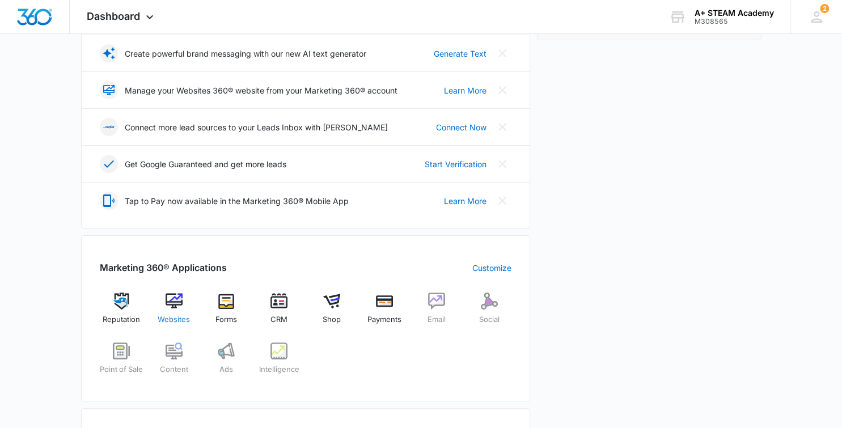  I want to click on a: Point of Sale, so click(121, 363).